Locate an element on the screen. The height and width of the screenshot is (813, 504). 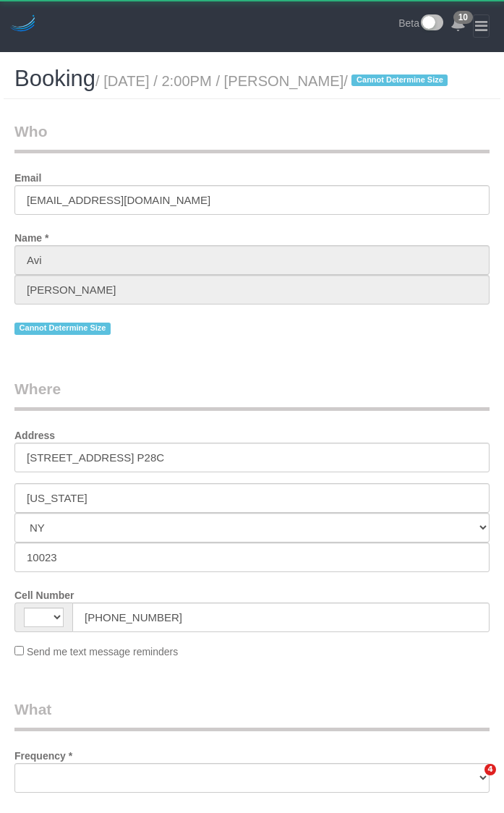
a: 10 is located at coordinates (457, 25).